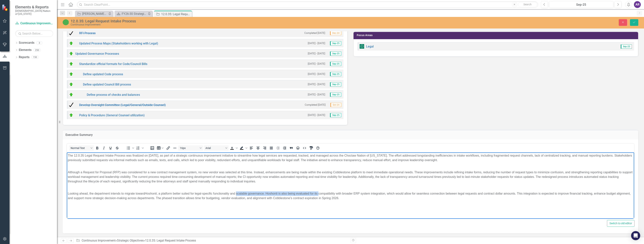  I want to click on button: Justify, so click(271, 148).